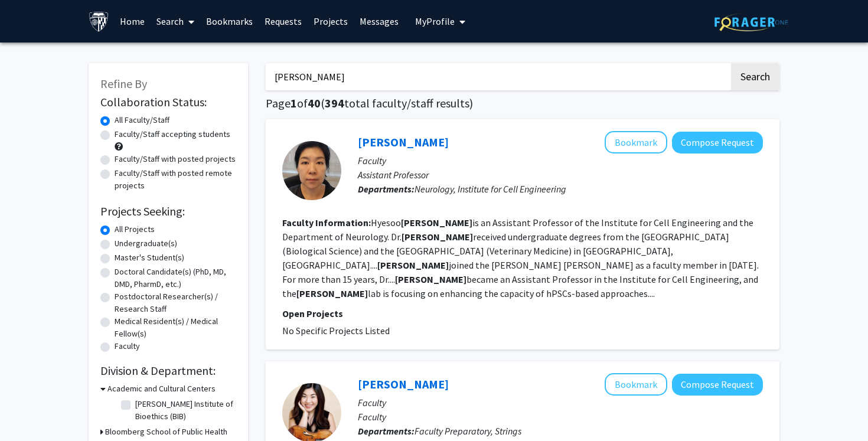 This screenshot has width=868, height=441. I want to click on label: Medical Resident(s) / Medical Fellow(s), so click(175, 328).